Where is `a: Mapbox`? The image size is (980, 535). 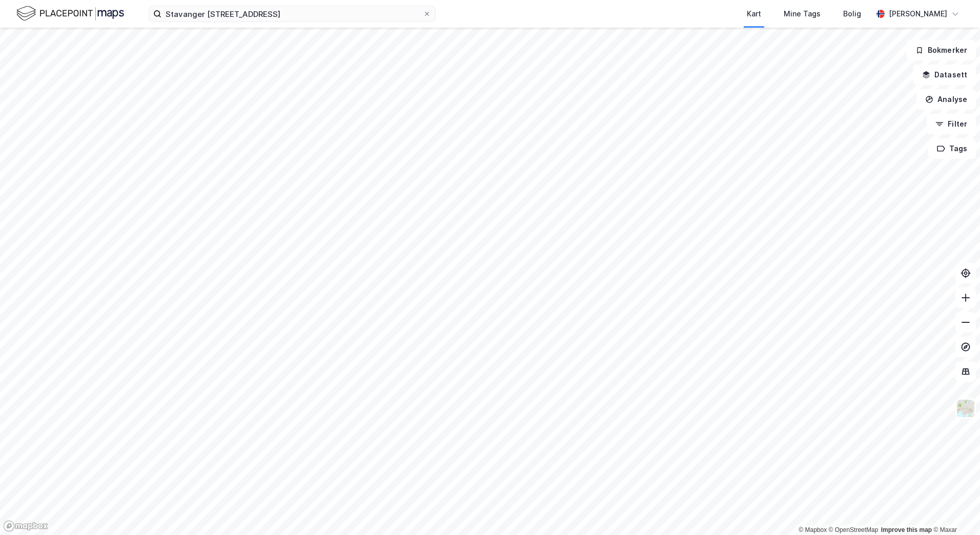 a: Mapbox is located at coordinates (812, 529).